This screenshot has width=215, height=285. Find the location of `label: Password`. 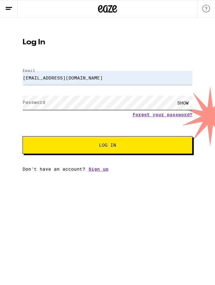

label: Password is located at coordinates (34, 102).